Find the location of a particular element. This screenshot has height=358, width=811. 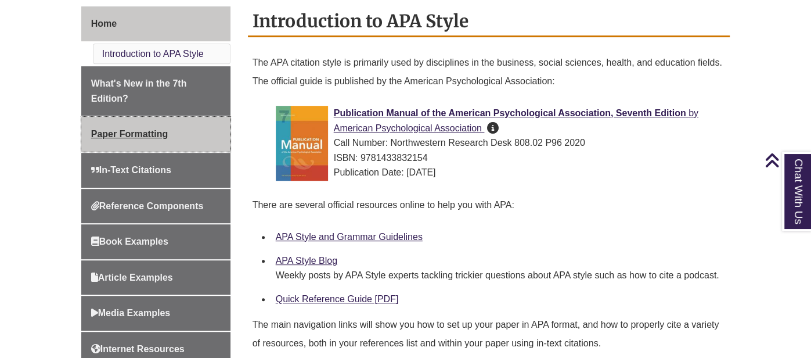

span: Article Examples is located at coordinates (132, 277).